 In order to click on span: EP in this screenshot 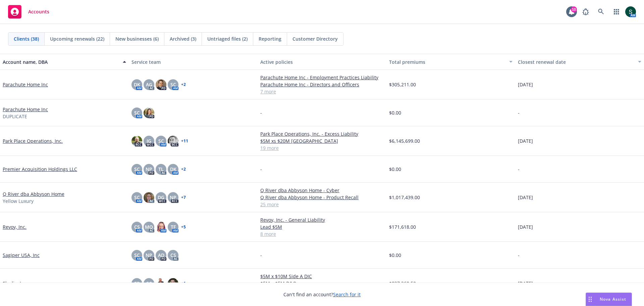, I will do `click(137, 283)`.